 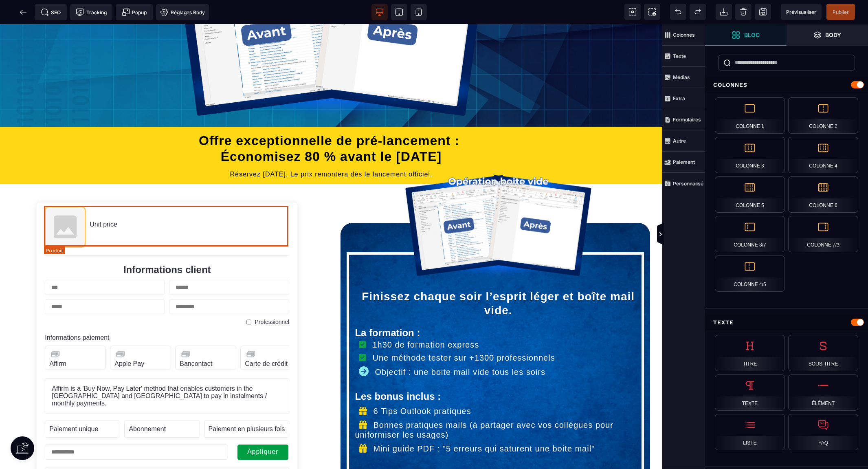 What do you see at coordinates (134, 12) in the screenshot?
I see `span: Créer une alerte modale` at bounding box center [134, 12].